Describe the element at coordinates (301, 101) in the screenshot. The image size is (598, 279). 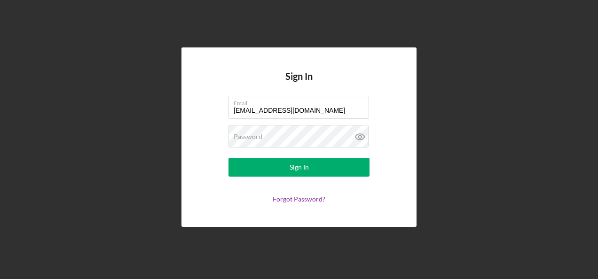
I see `label: Email` at that location.